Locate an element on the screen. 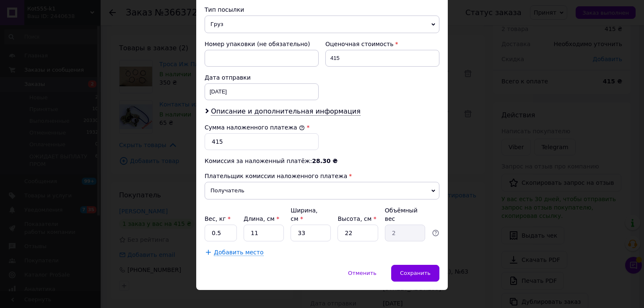 The height and width of the screenshot is (308, 644). div: Комиссия за наложенный платёж: is located at coordinates (322, 161).